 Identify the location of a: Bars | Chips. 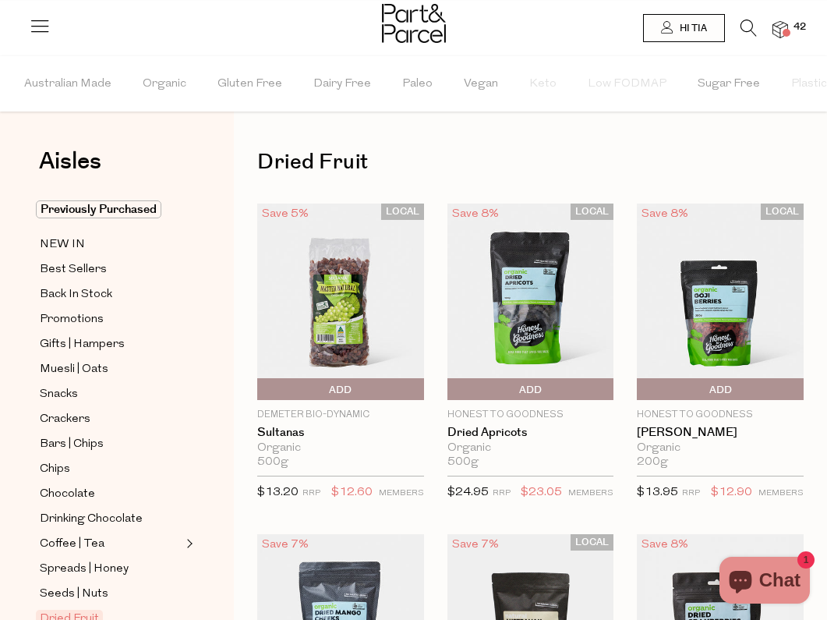
(111, 444).